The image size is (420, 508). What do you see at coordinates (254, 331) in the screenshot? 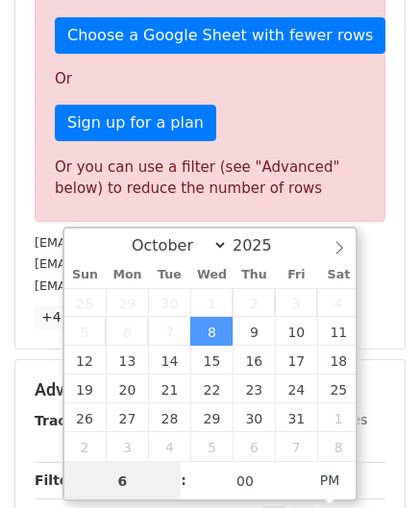
I see `span: October 9, 2025` at bounding box center [254, 331].